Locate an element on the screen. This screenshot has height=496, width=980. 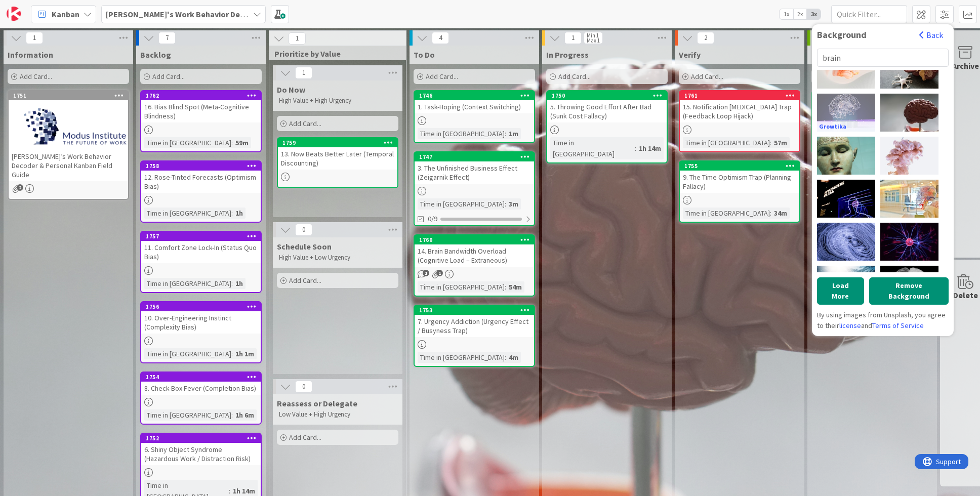
div: 11. Comfort Zone Lock-In (Status Quo Bias) is located at coordinates (201, 252).